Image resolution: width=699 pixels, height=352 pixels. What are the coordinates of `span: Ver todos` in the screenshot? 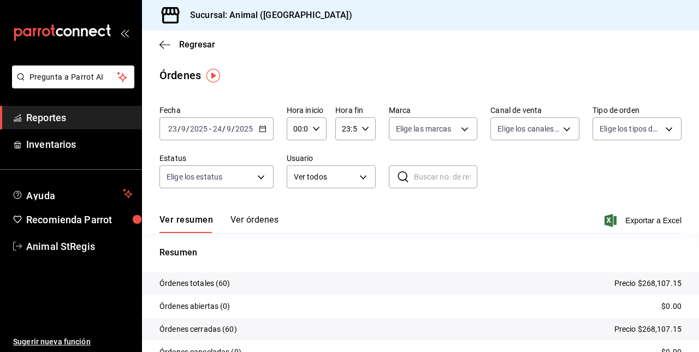 It's located at (324, 177).